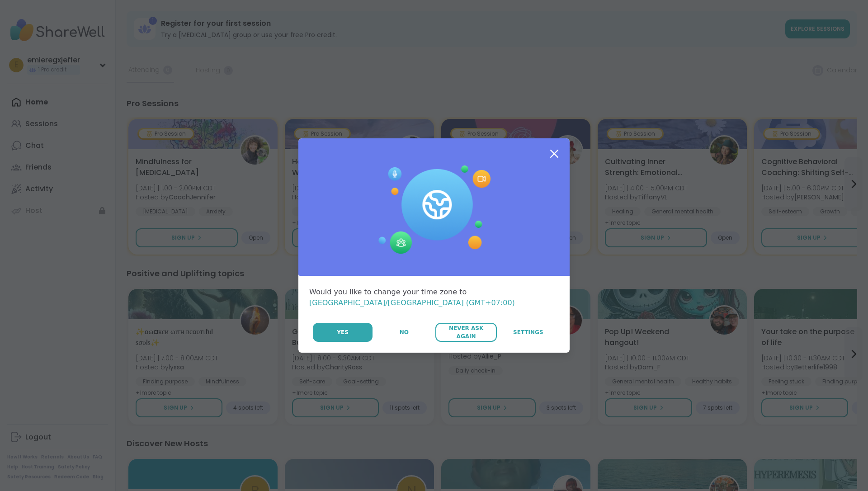  I want to click on a: Settings, so click(528, 332).